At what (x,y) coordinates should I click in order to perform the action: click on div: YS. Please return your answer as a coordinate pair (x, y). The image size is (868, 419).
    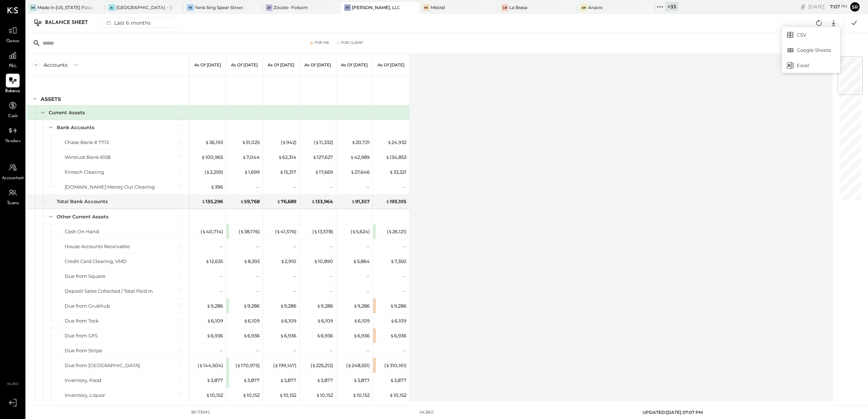
    Looking at the image, I should click on (190, 8).